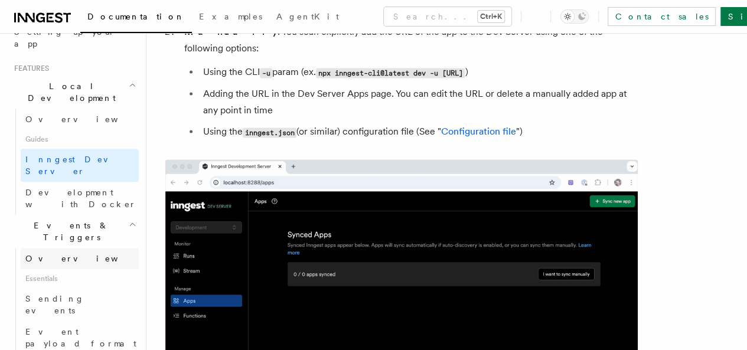 Image resolution: width=747 pixels, height=350 pixels. Describe the element at coordinates (80, 279) in the screenshot. I see `span: Essentials` at that location.